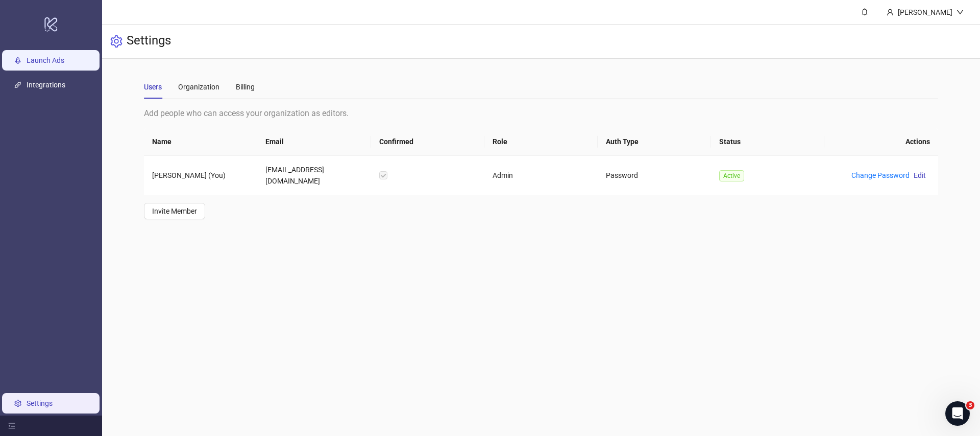 Image resolution: width=980 pixels, height=436 pixels. Describe the element at coordinates (890, 13) in the screenshot. I see `span: user` at that location.